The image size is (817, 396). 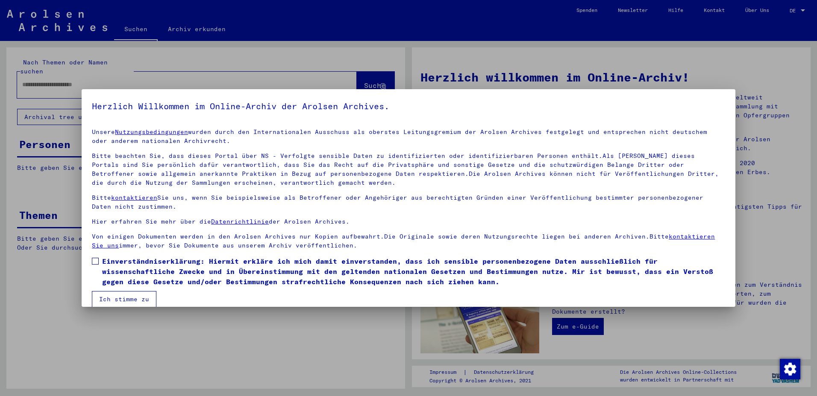 What do you see at coordinates (408, 106) in the screenshot?
I see `h5: Herzlich Willkommen im Online-Archiv der Arolsen Archives.` at bounding box center [408, 106].